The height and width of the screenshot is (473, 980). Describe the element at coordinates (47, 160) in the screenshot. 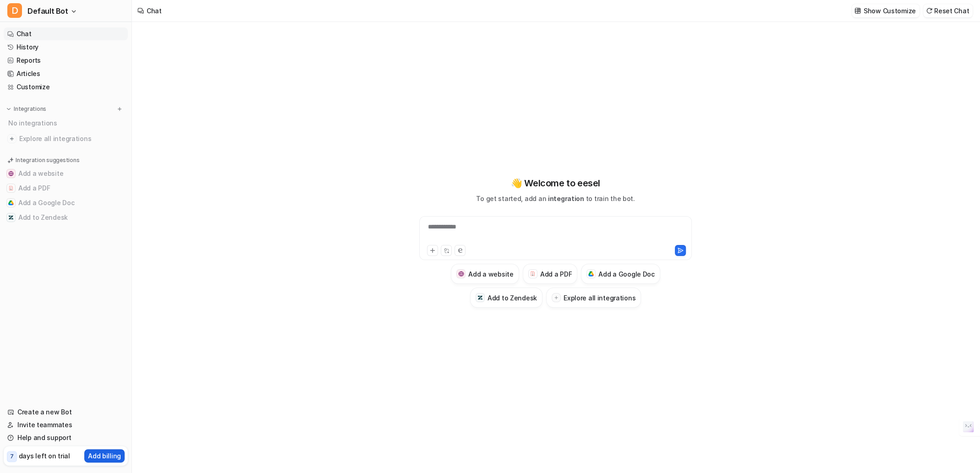

I see `p: Integration suggestions` at that location.